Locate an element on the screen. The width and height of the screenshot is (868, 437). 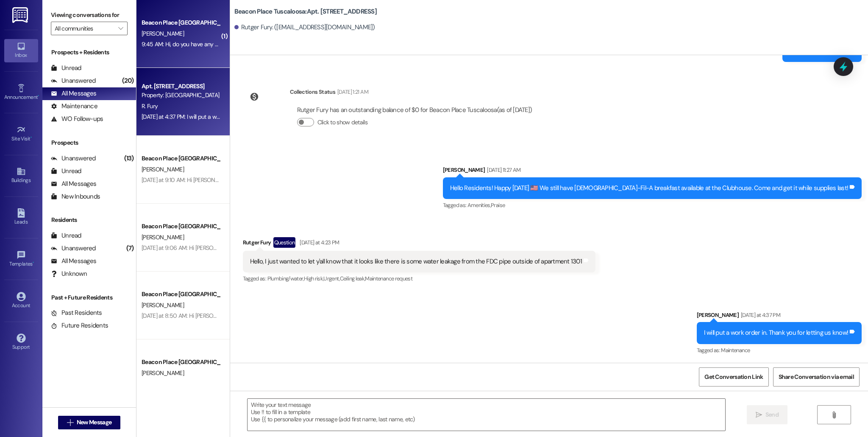
div: I will put a work order in. Thank you for letting us know! is located at coordinates (776, 333).